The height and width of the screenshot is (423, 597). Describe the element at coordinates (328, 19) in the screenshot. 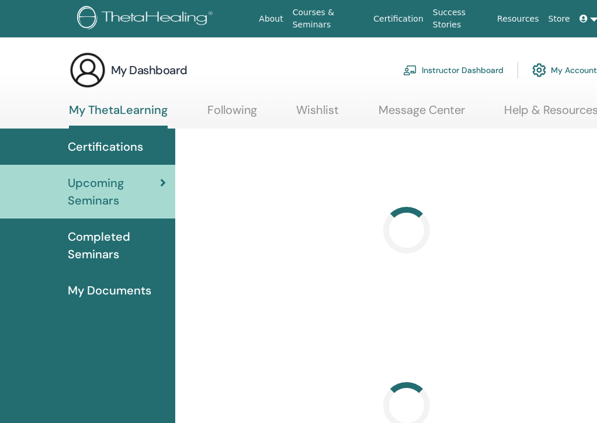

I see `a: Courses & Seminars` at that location.